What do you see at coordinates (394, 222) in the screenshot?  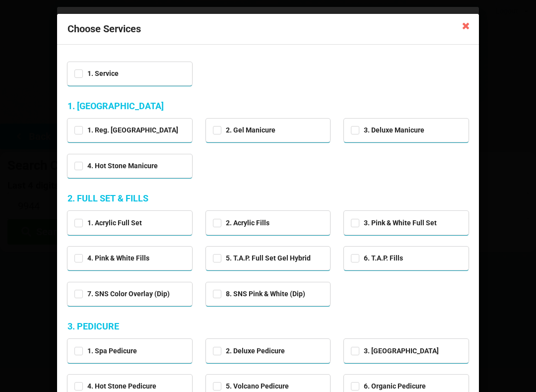 I see `label: 3. Pink & White Full Set` at bounding box center [394, 222].